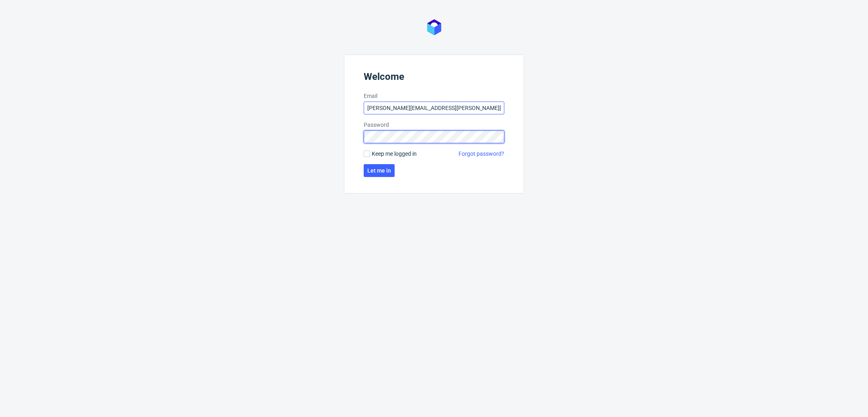 The height and width of the screenshot is (417, 868). I want to click on input: you@youremail.com, so click(434, 108).